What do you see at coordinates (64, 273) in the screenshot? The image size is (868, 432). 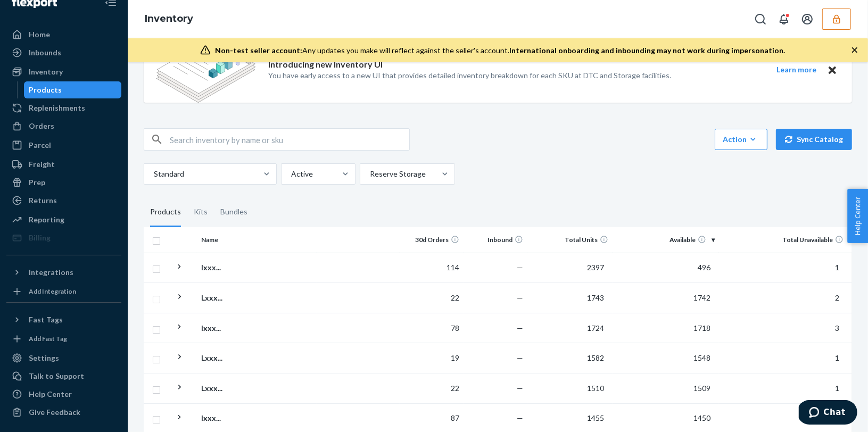 I see `button: Integrations` at bounding box center [64, 273].